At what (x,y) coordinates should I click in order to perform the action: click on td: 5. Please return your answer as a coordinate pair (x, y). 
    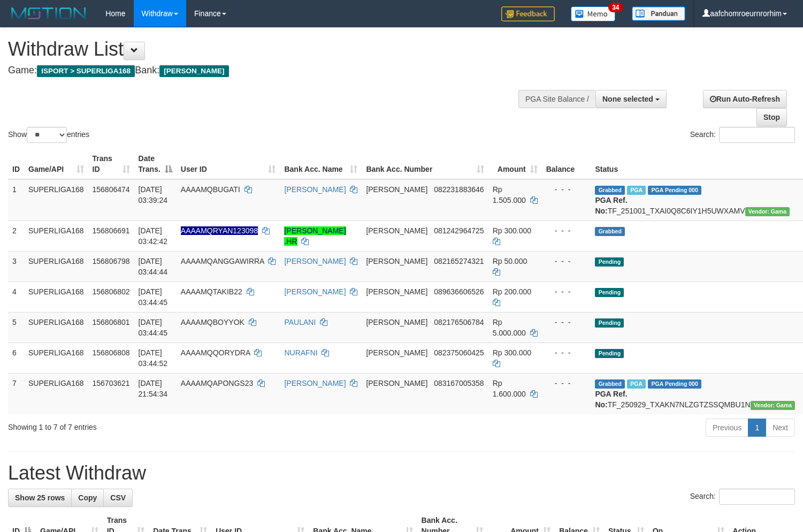
    Looking at the image, I should click on (16, 327).